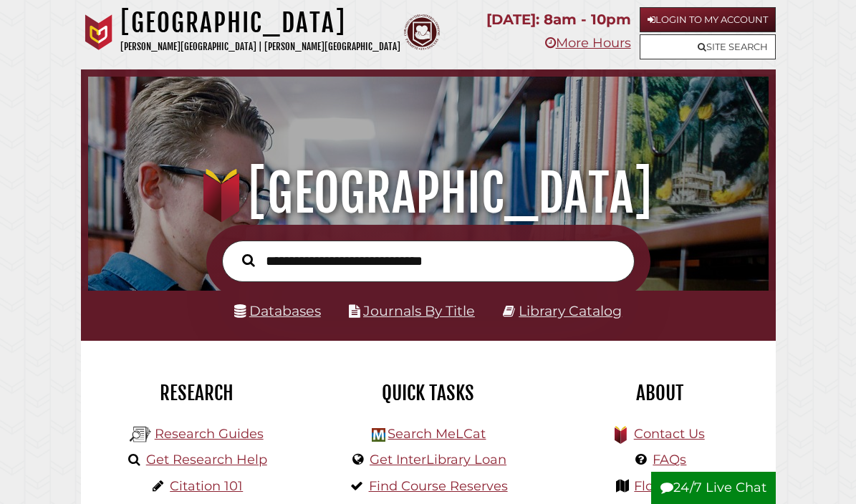 The width and height of the screenshot is (856, 504). Describe the element at coordinates (248, 260) in the screenshot. I see `i: Search` at that location.